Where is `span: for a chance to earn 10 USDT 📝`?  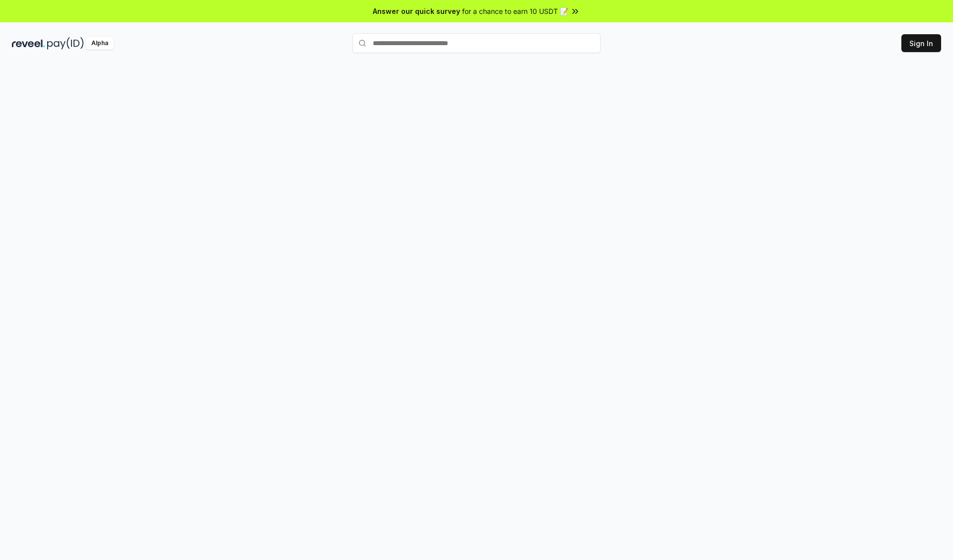
span: for a chance to earn 10 USDT 📝 is located at coordinates (515, 11).